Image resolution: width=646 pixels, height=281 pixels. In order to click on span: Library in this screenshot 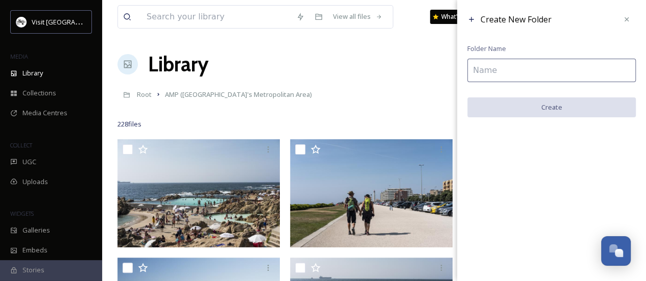, I will do `click(33, 73)`.